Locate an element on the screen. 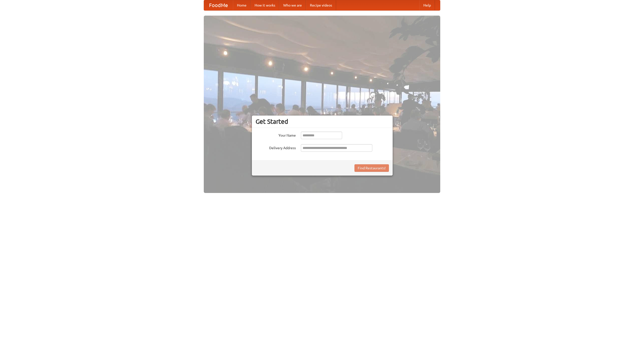 This screenshot has width=644, height=356. h3: Get Started is located at coordinates (322, 122).